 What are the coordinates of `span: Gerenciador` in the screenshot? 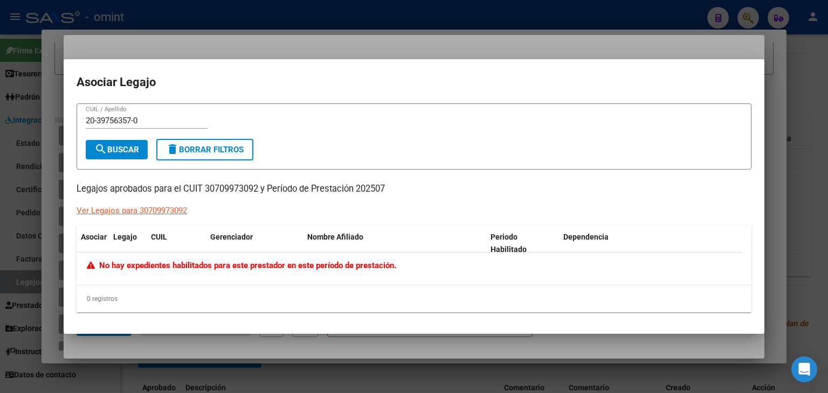 It's located at (231, 237).